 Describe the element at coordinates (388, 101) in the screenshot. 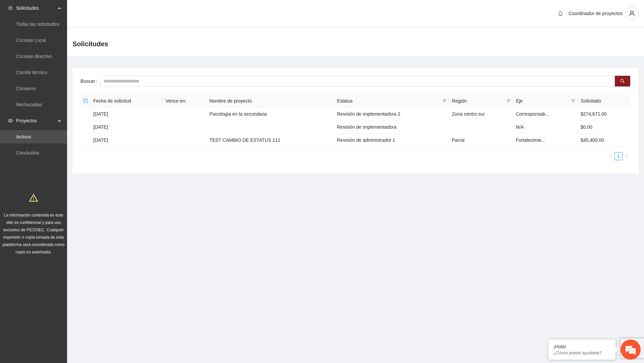

I see `span: Estatus` at that location.